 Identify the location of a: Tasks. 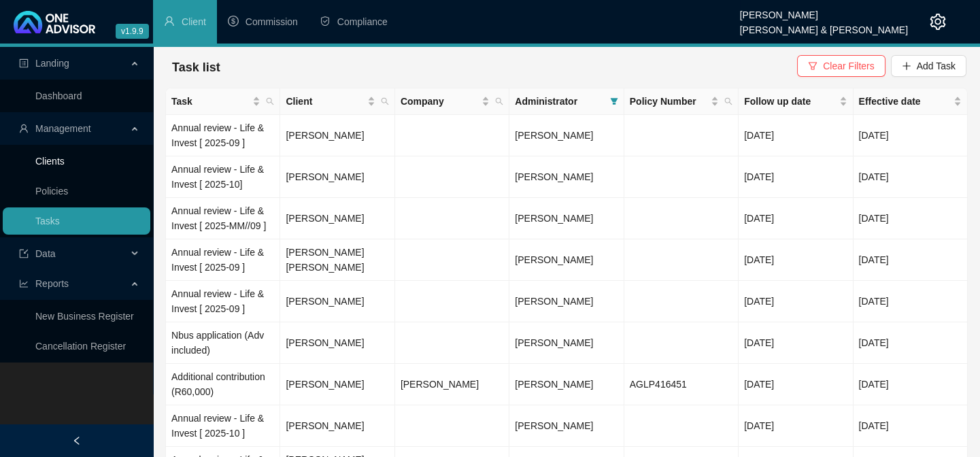
(47, 221).